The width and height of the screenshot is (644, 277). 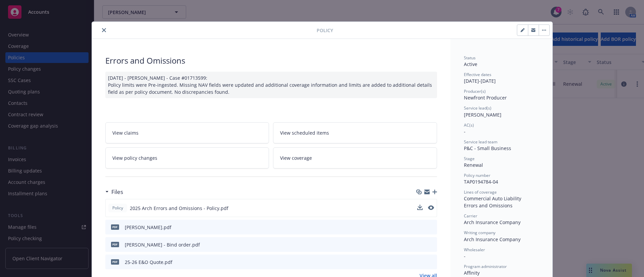 What do you see at coordinates (469, 158) in the screenshot?
I see `span: Stage` at bounding box center [469, 158].